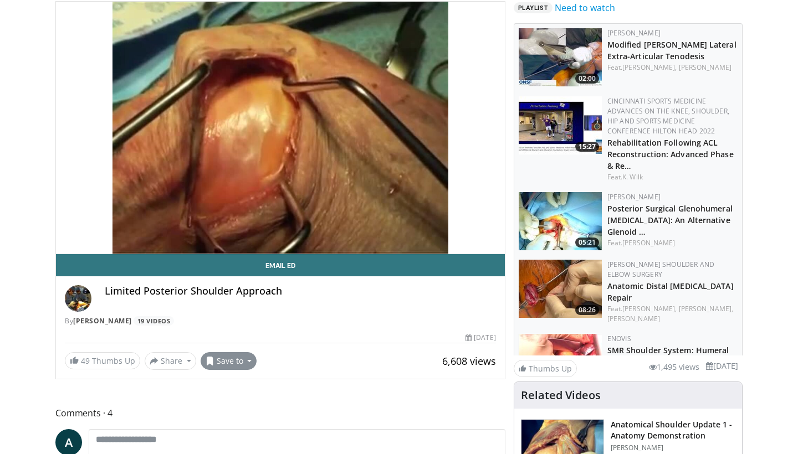 The height and width of the screenshot is (454, 798). What do you see at coordinates (585, 8) in the screenshot?
I see `a: Need to watch` at bounding box center [585, 8].